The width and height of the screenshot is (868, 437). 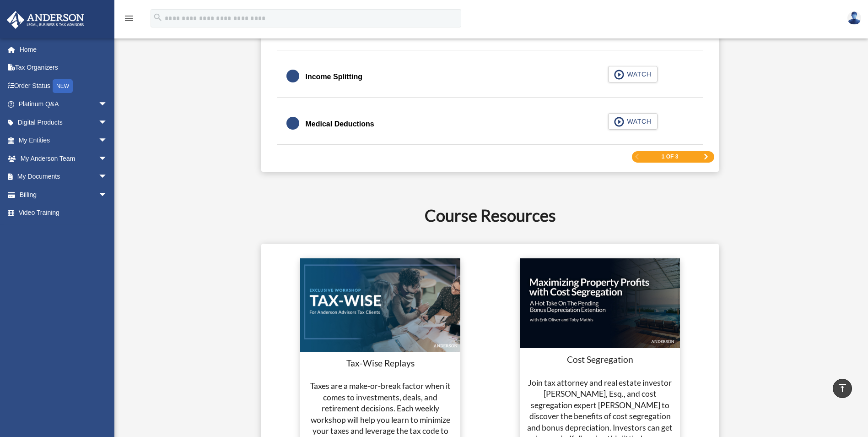 What do you see at coordinates (45, 20) in the screenshot?
I see `img: Anderson Advisors Platinum Portal` at bounding box center [45, 20].